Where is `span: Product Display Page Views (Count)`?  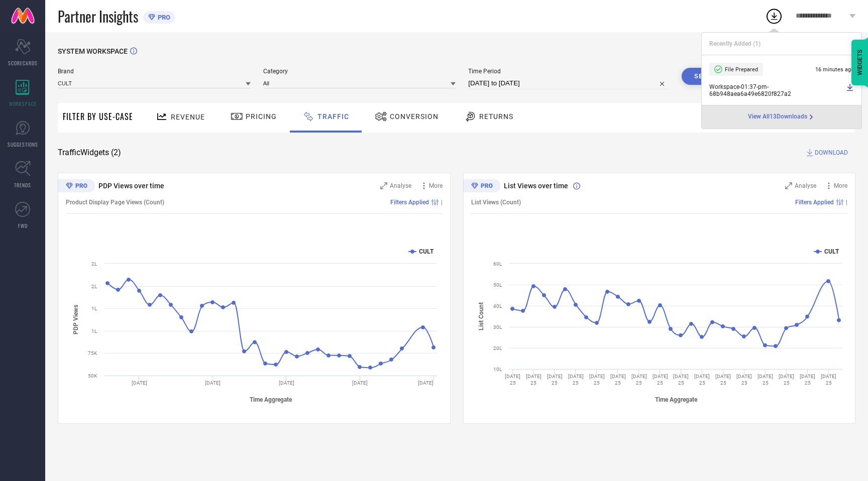 span: Product Display Page Views (Count) is located at coordinates (115, 202).